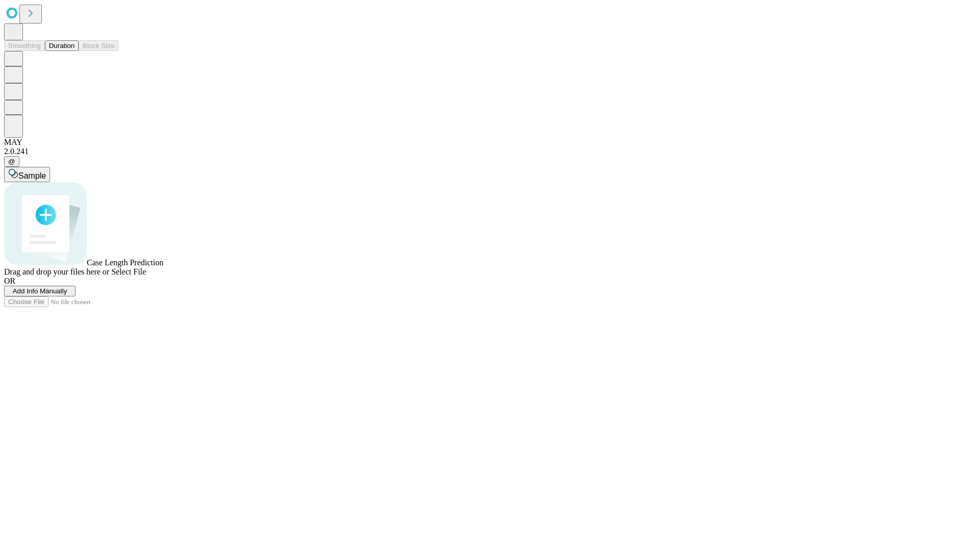  Describe the element at coordinates (39, 290) in the screenshot. I see `span: Add Info Manually` at that location.